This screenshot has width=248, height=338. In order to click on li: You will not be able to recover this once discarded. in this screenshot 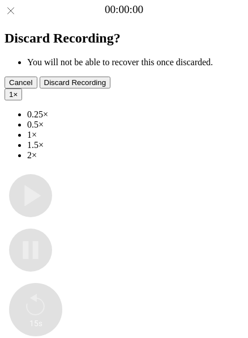, I will do `click(135, 62)`.